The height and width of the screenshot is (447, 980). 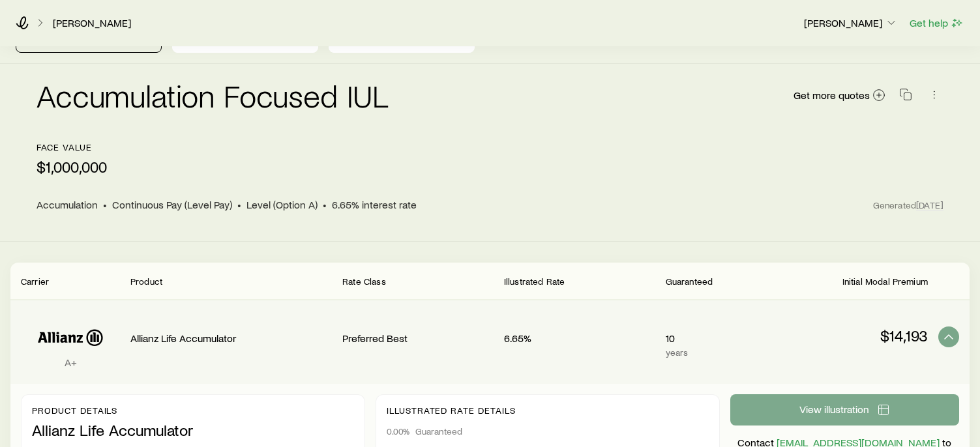 What do you see at coordinates (72, 167) in the screenshot?
I see `p: $1,000,000` at bounding box center [72, 167].